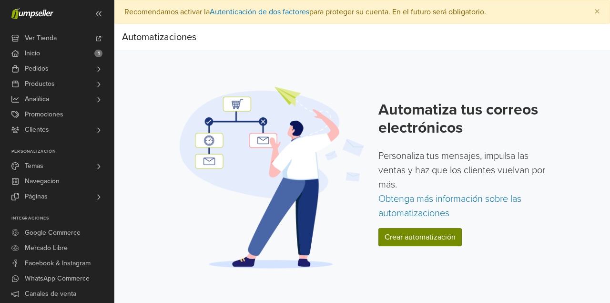 This screenshot has width=610, height=303. What do you see at coordinates (259, 12) in the screenshot?
I see `a: Autenticación de dos factores` at bounding box center [259, 12].